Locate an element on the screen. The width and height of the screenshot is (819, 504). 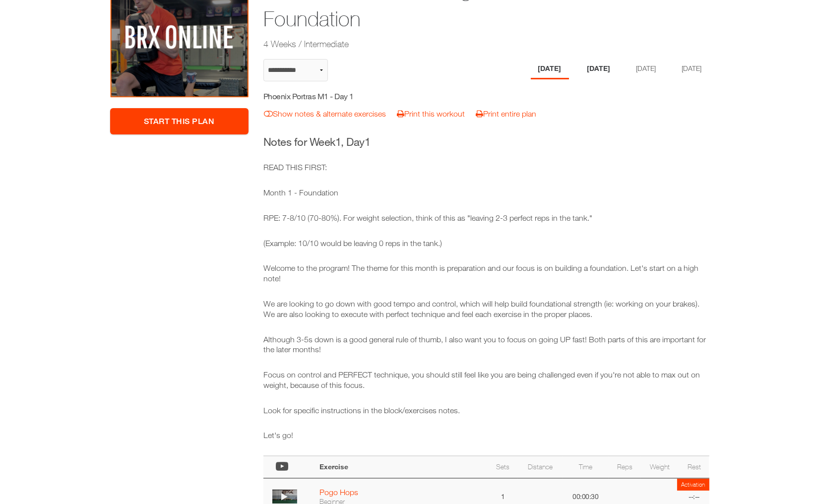
th: Weight is located at coordinates (660, 467).